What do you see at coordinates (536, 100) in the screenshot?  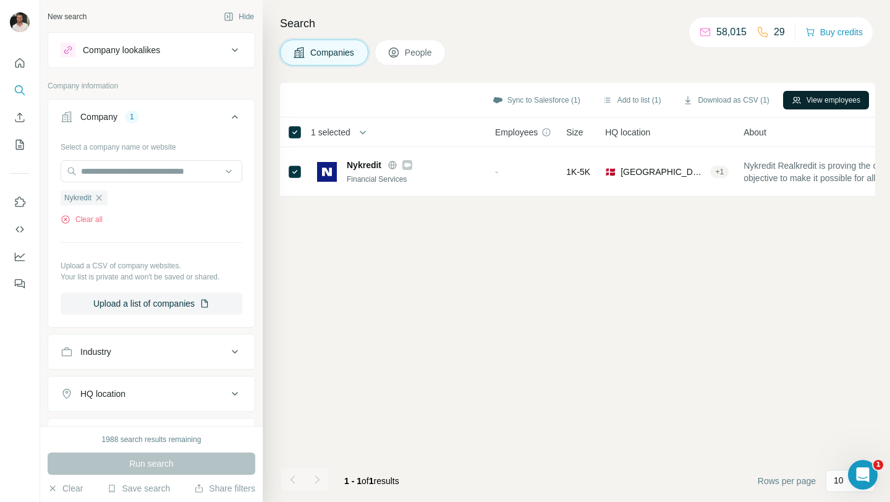 I see `button: Sync to Salesforce (1)` at bounding box center [536, 100].